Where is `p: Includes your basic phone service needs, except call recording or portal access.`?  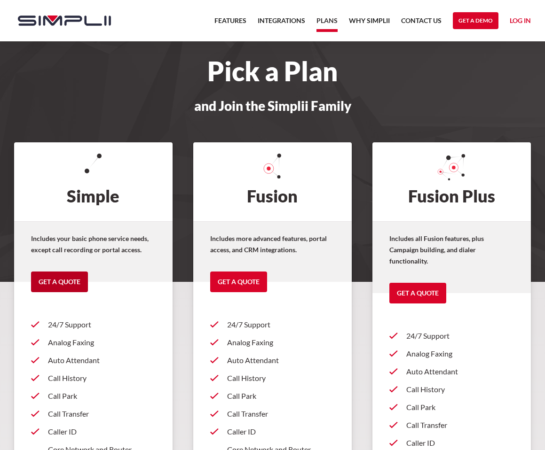
p: Includes your basic phone service needs, except call recording or portal access. is located at coordinates (93, 244).